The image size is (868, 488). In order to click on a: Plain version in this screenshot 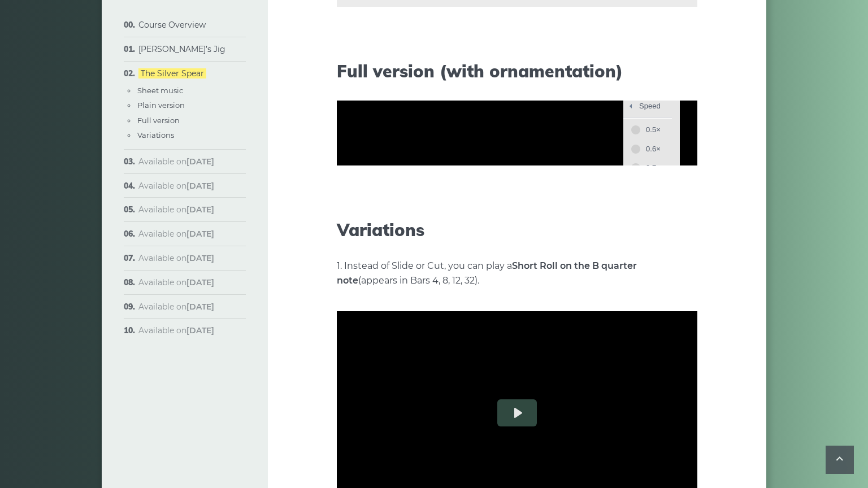, I will do `click(161, 105)`.